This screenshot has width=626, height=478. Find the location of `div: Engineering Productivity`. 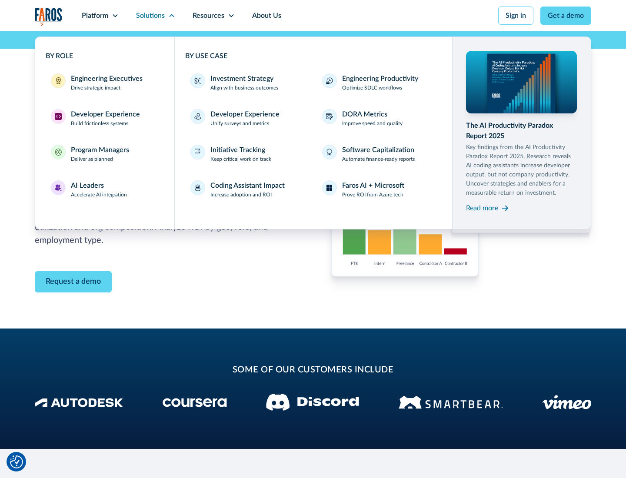

div: Engineering Productivity is located at coordinates (380, 79).